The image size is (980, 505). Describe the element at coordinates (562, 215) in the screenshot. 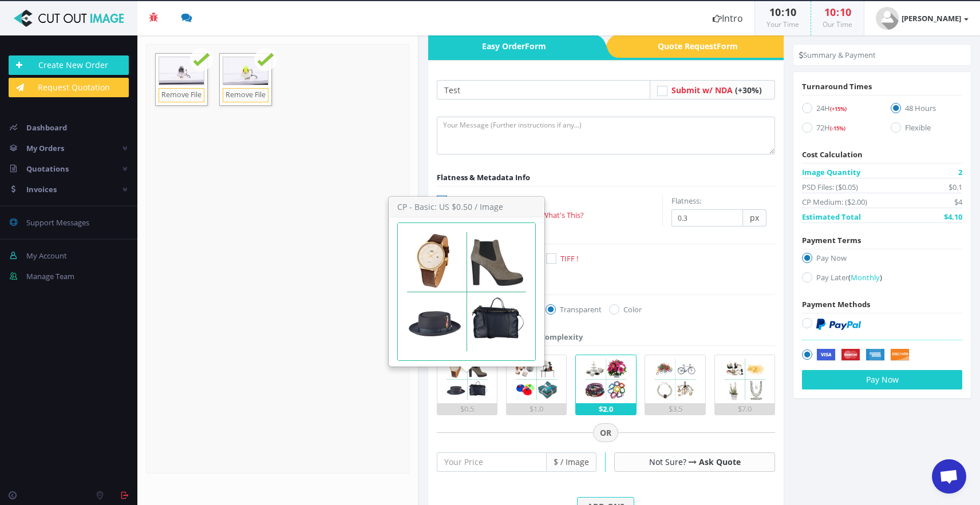

I see `a: What's This?` at that location.